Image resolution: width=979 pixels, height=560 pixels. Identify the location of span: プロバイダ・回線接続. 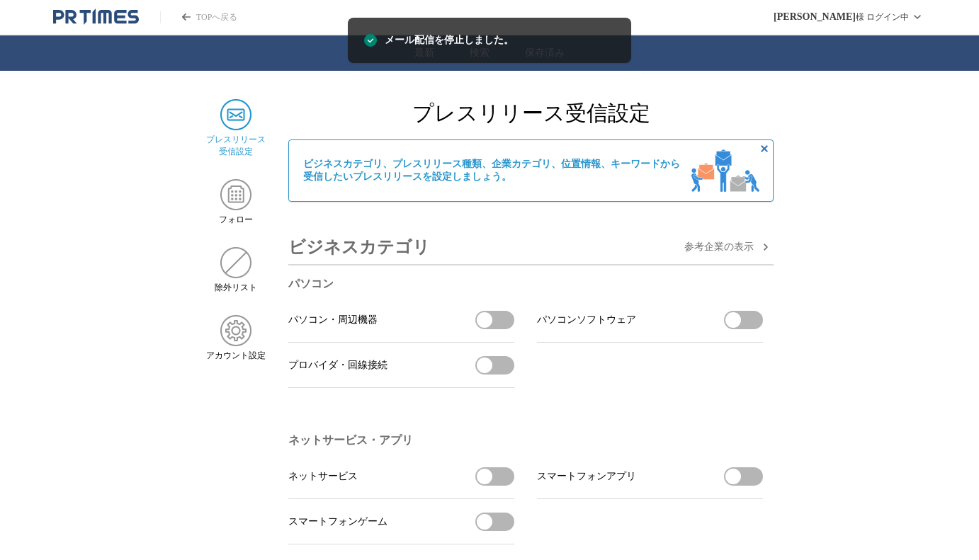
(338, 365).